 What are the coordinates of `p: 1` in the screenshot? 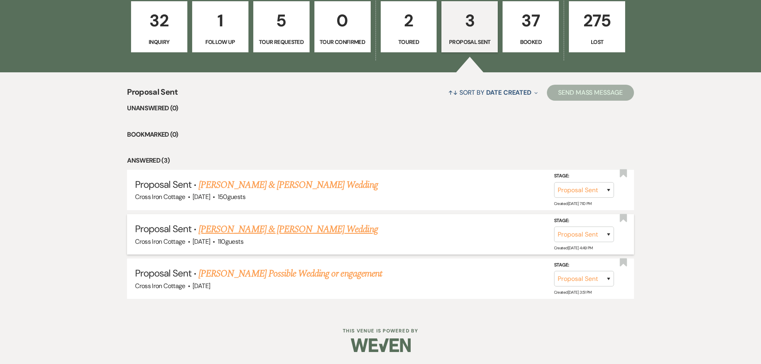 It's located at (220, 20).